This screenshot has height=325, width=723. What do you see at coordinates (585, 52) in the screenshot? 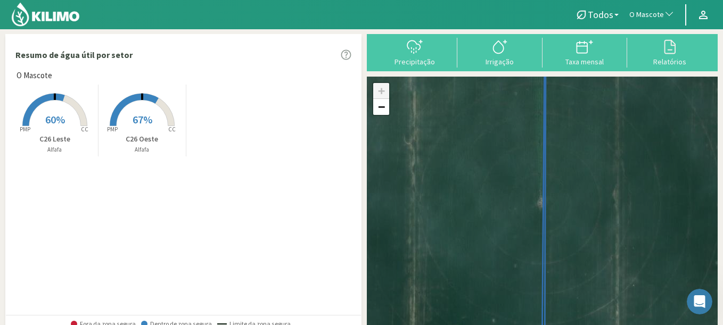
I see `button: Taxa mensal` at bounding box center [585, 52].